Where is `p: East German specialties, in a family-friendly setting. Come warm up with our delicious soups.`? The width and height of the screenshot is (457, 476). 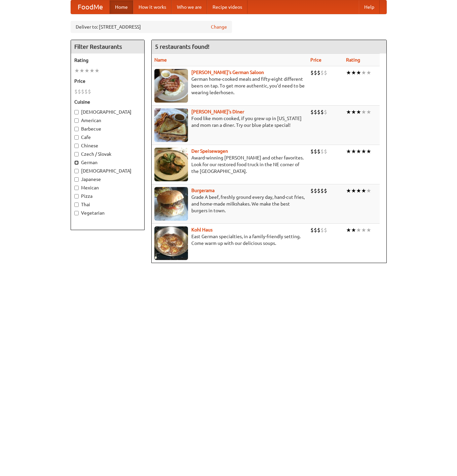
p: East German specialties, in a family-friendly setting. Come warm up with our delicious soups. is located at coordinates (230, 240).